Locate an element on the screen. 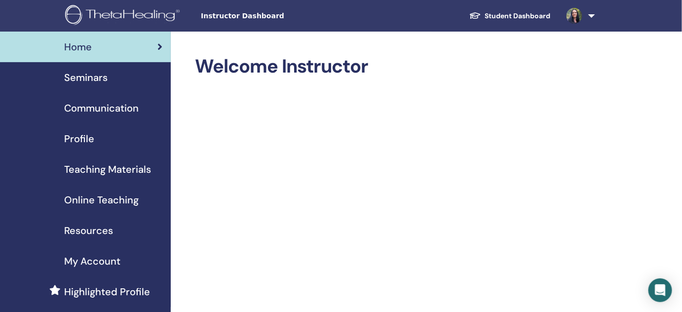 This screenshot has width=682, height=312. span: Profile is located at coordinates (79, 139).